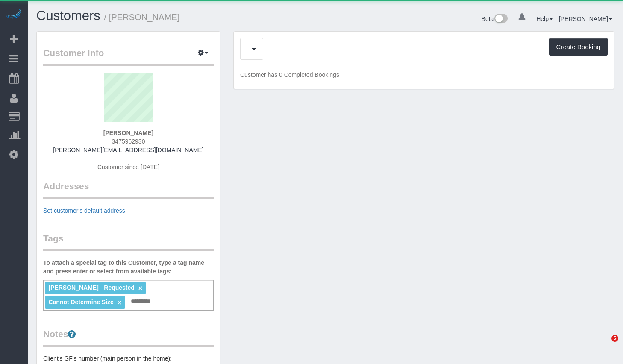  I want to click on label: To attach a special tag to this Customer, type a tag name and press enter or select from availabl..., so click(128, 267).